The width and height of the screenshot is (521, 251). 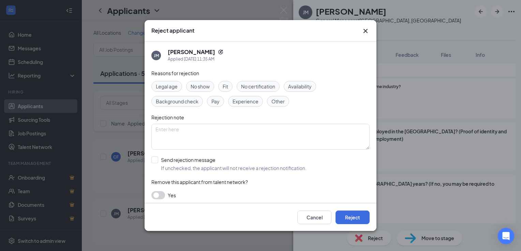 What do you see at coordinates (215, 102) in the screenshot?
I see `span: Pay` at bounding box center [215, 102].